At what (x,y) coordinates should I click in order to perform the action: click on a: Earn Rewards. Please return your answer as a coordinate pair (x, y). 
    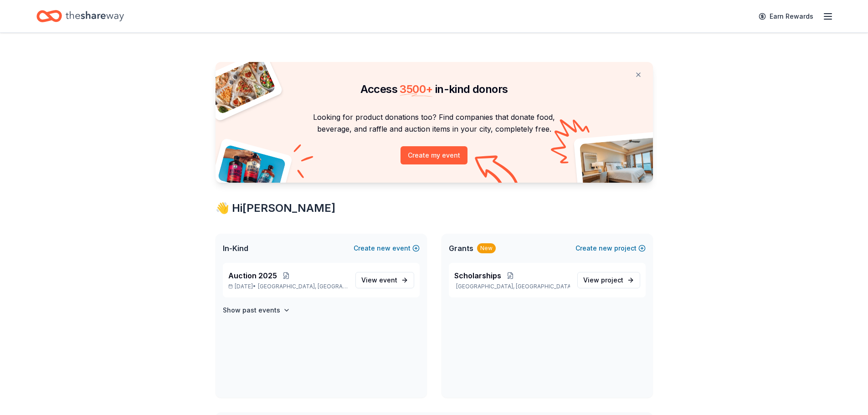
    Looking at the image, I should click on (786, 17).